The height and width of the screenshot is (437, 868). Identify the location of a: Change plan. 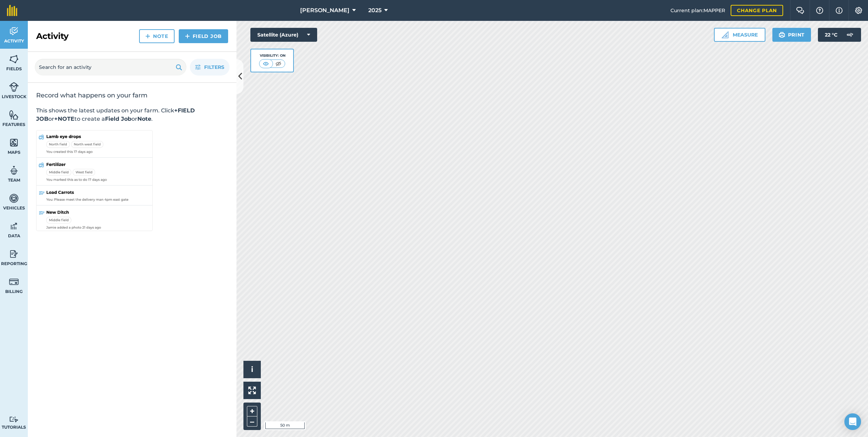
(757, 11).